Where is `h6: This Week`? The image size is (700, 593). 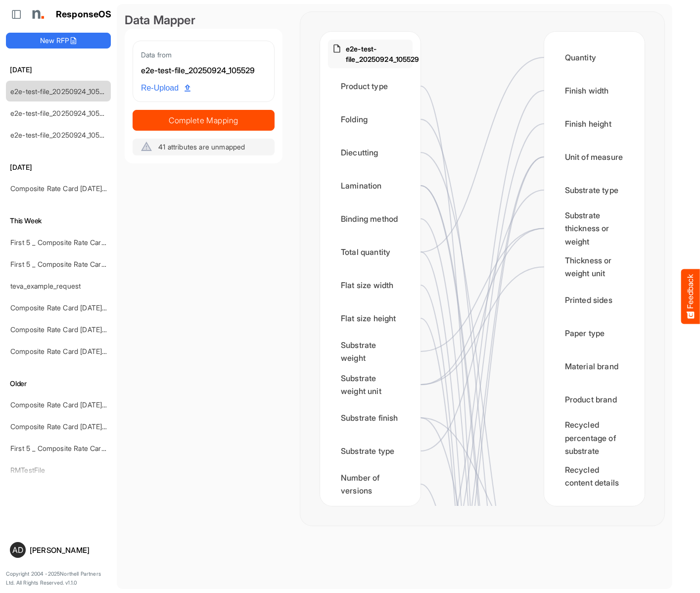 h6: This Week is located at coordinates (59, 220).